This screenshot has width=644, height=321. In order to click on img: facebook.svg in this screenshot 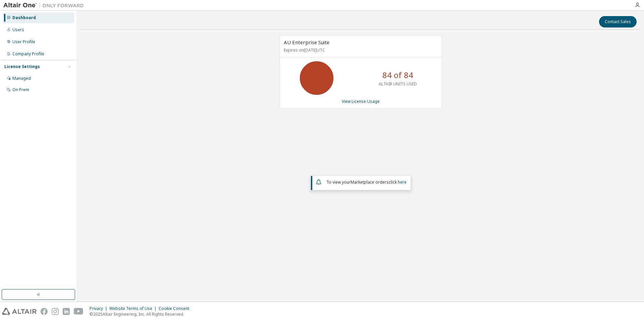, I will do `click(44, 311)`.